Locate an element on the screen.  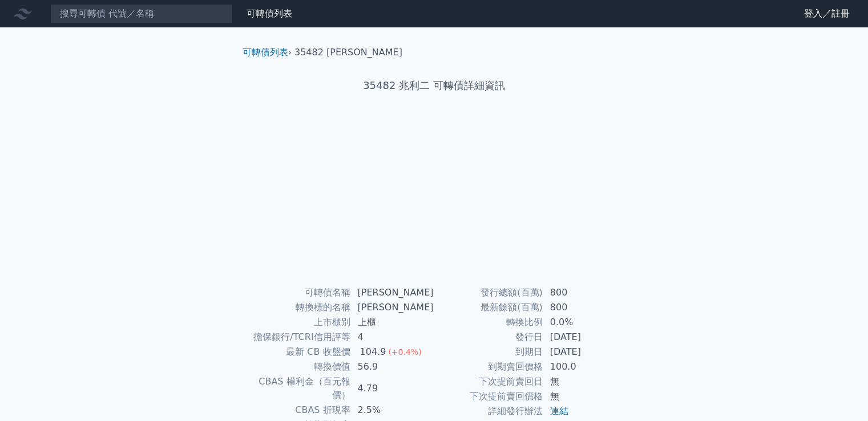
td: 轉換價值 is located at coordinates (299, 367).